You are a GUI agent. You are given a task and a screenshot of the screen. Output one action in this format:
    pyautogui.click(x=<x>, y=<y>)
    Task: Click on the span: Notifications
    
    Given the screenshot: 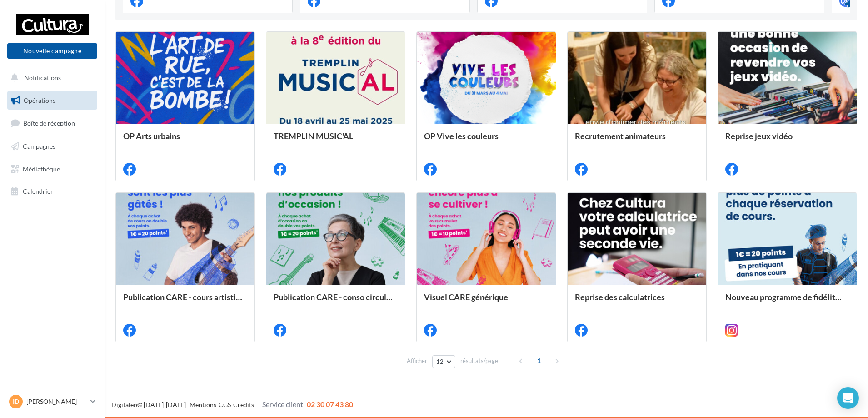 What is the action you would take?
    pyautogui.click(x=43, y=77)
    